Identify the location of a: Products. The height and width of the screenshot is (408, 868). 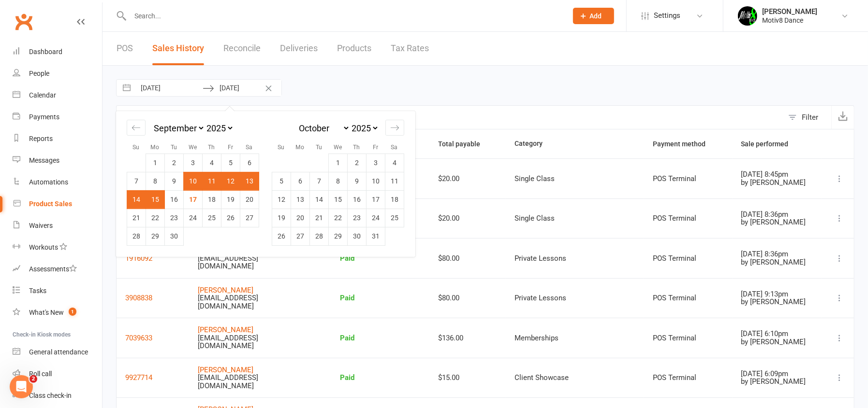
(354, 48).